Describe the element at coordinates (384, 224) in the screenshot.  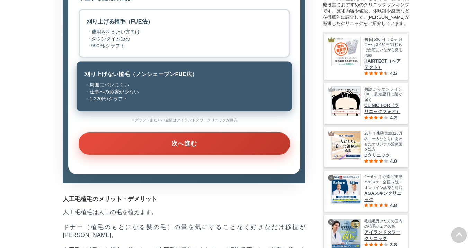
I see `span: 毛植毛受けた方の国内の植毛シェア60%` at that location.